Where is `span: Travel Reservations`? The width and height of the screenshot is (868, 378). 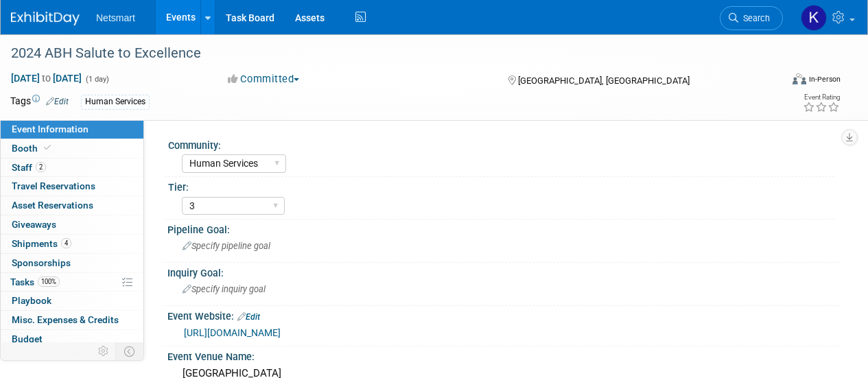 span: Travel Reservations is located at coordinates (54, 186).